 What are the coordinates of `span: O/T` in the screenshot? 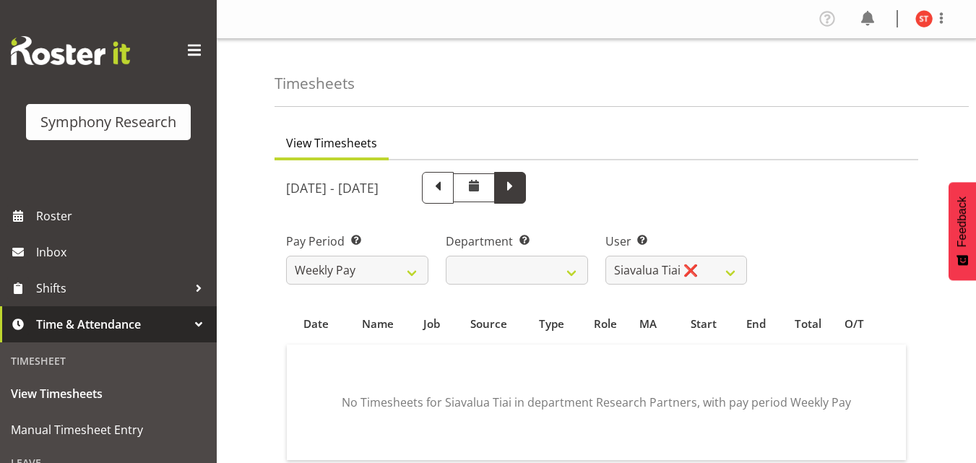 It's located at (854, 324).